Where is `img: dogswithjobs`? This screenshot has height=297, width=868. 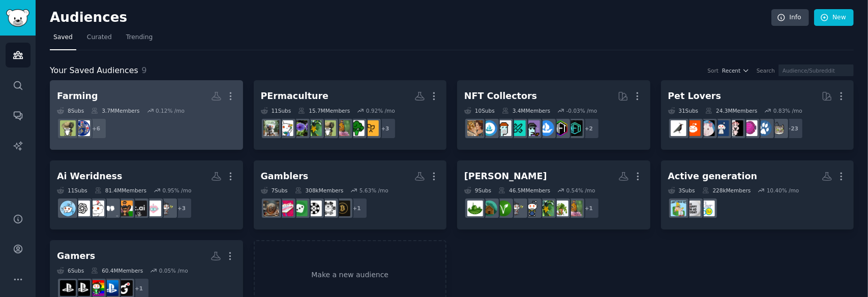
img: dogswithjobs is located at coordinates (721, 128).